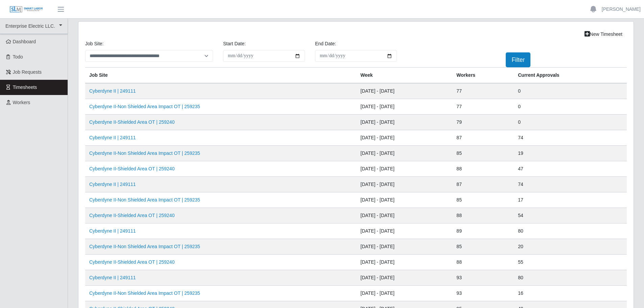  Describe the element at coordinates (570, 294) in the screenshot. I see `td: 16` at that location.